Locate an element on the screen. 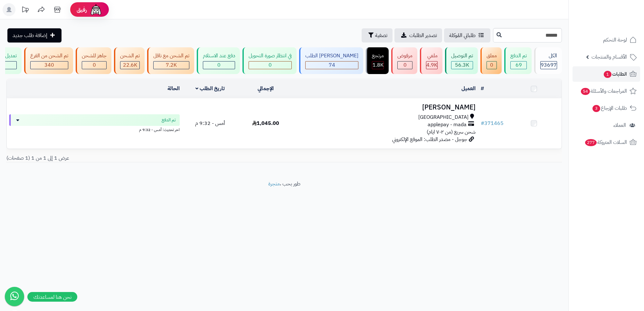 This screenshot has height=311, width=644. a: تصدير الطلبات is located at coordinates (418, 35).